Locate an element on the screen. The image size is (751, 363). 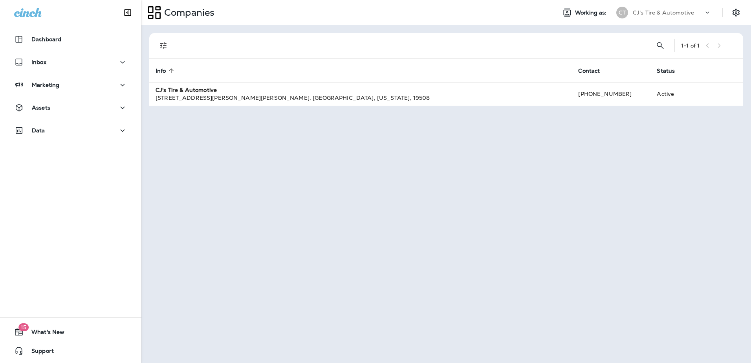
p: Assets is located at coordinates (41, 108).